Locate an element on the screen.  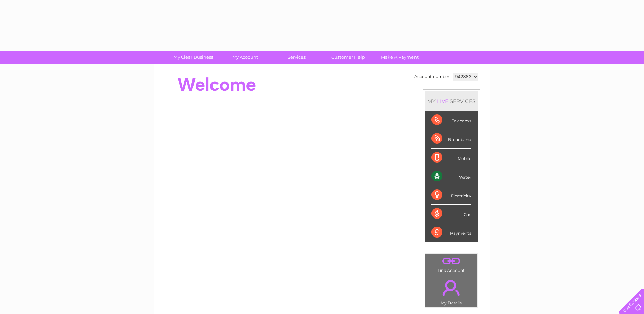
a: My Account is located at coordinates (245, 57).